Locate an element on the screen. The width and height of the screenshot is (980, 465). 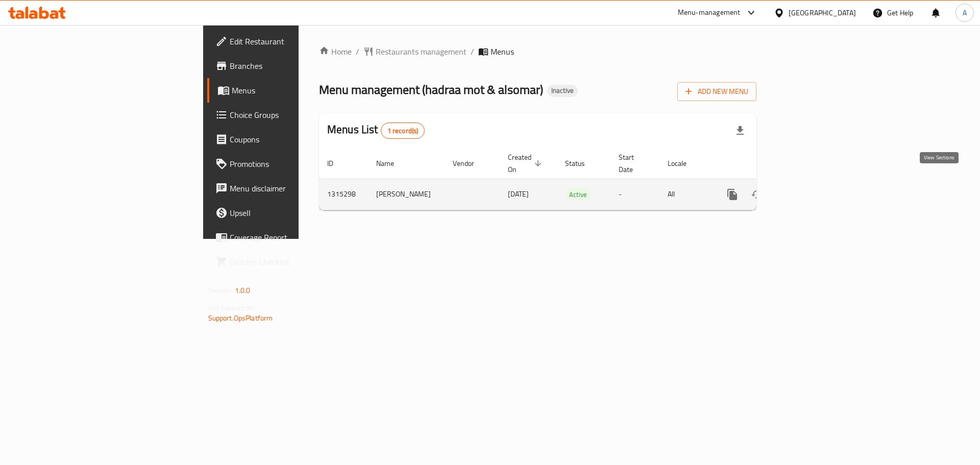
span: Add New Menu is located at coordinates (717, 91).